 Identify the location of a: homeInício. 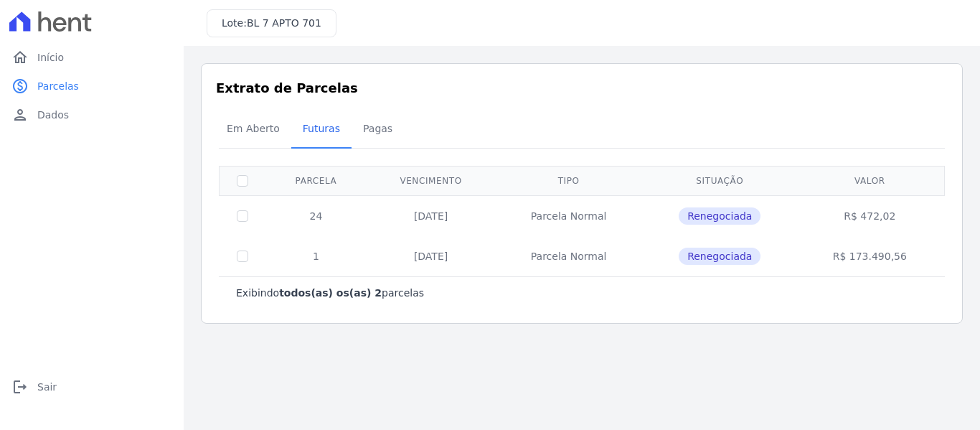
(92, 57).